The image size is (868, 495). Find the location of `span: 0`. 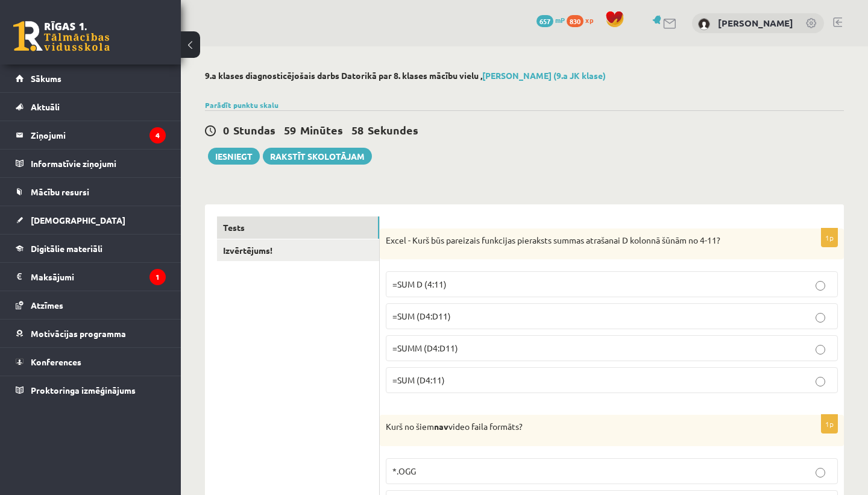

span: 0 is located at coordinates (226, 129).